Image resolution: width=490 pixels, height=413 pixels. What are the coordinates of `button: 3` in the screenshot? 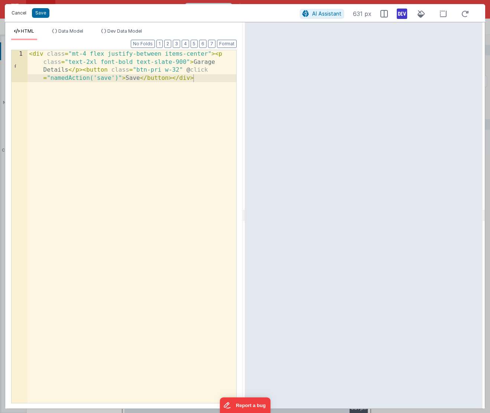 It's located at (177, 44).